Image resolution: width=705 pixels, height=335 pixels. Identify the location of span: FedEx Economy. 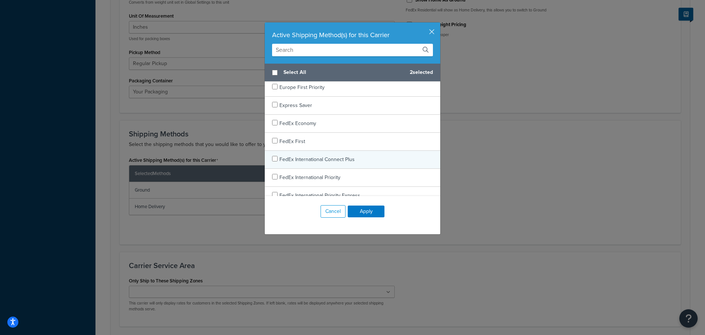
(298, 123).